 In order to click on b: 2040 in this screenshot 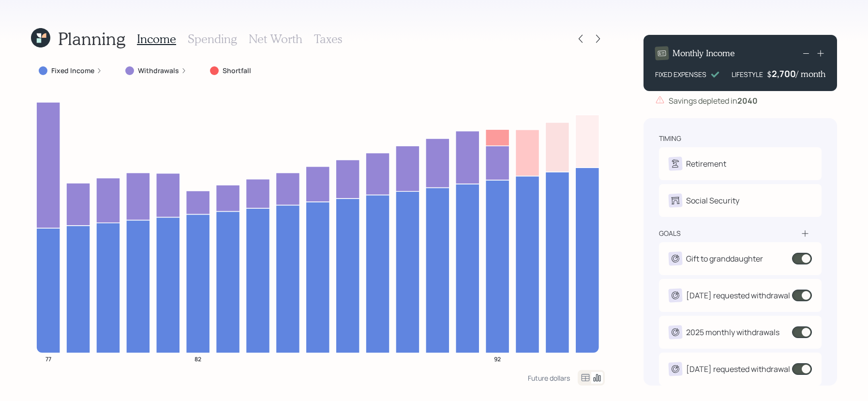, I will do `click(747, 101)`.